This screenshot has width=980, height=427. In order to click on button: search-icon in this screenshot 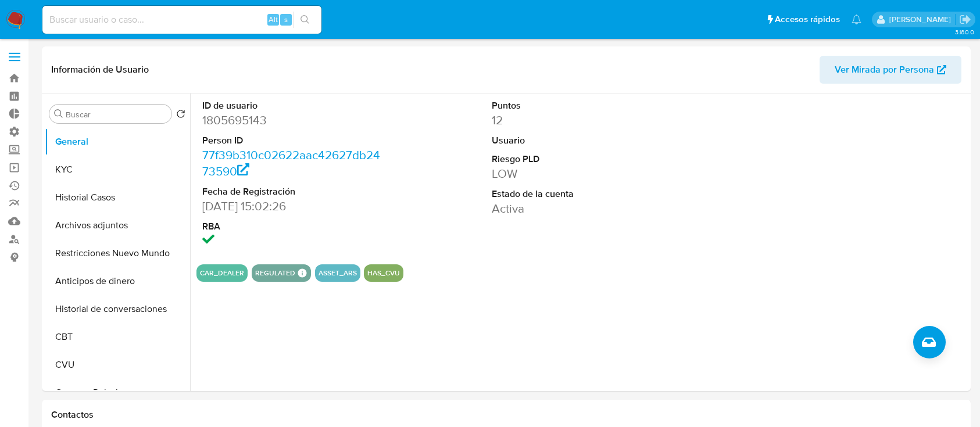, I will do `click(305, 20)`.